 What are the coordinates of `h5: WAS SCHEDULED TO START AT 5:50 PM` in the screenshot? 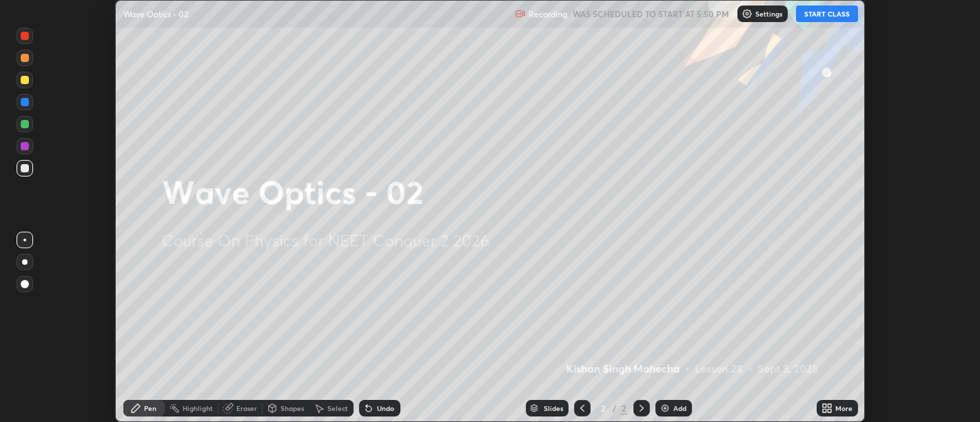 It's located at (651, 13).